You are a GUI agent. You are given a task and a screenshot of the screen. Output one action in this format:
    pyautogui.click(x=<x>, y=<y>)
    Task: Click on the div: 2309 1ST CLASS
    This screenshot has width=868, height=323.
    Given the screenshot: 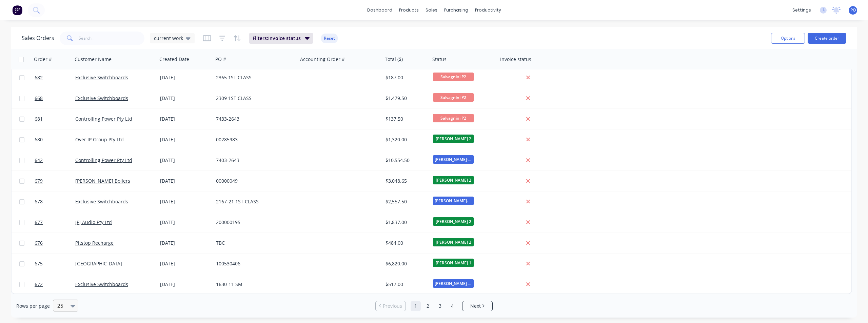 What is the action you would take?
    pyautogui.click(x=254, y=98)
    